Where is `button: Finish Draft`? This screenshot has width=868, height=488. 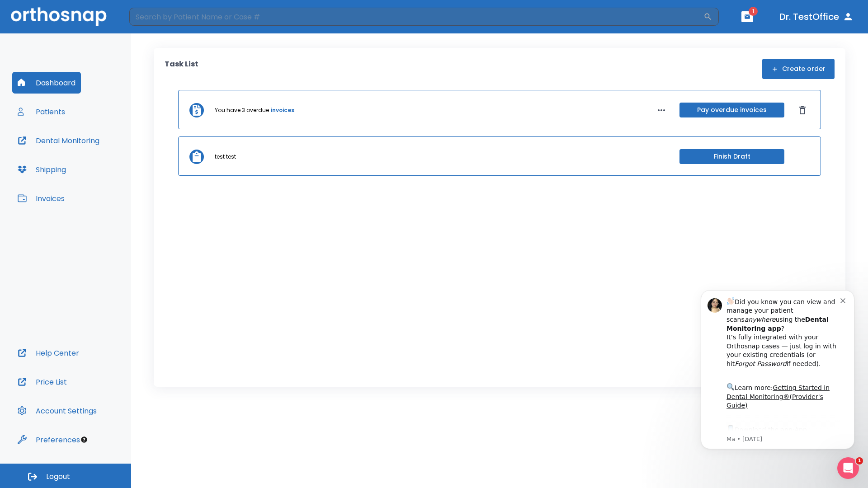
button: Finish Draft is located at coordinates (732, 156).